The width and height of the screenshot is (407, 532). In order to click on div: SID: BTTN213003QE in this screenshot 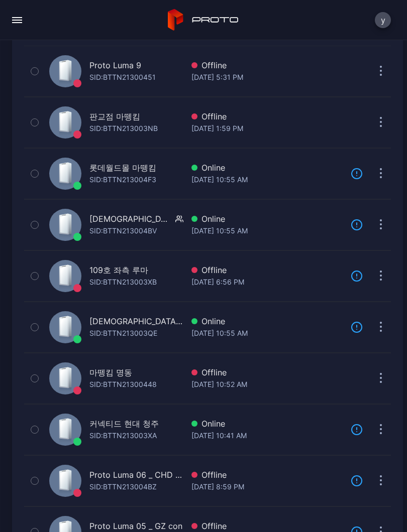, I will do `click(123, 333)`.